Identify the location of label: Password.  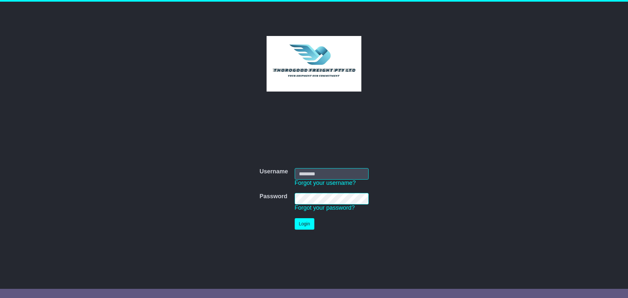
(273, 197).